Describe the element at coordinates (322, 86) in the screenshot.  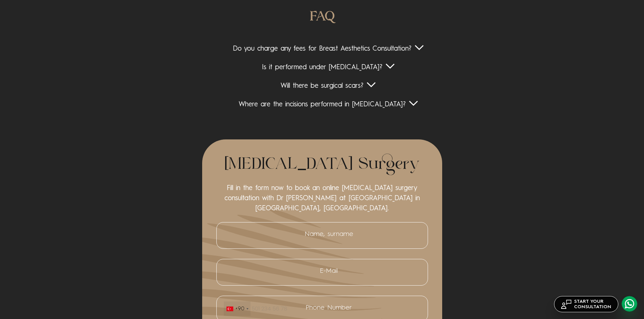
I see `div: Will there be surgical scars?` at that location.